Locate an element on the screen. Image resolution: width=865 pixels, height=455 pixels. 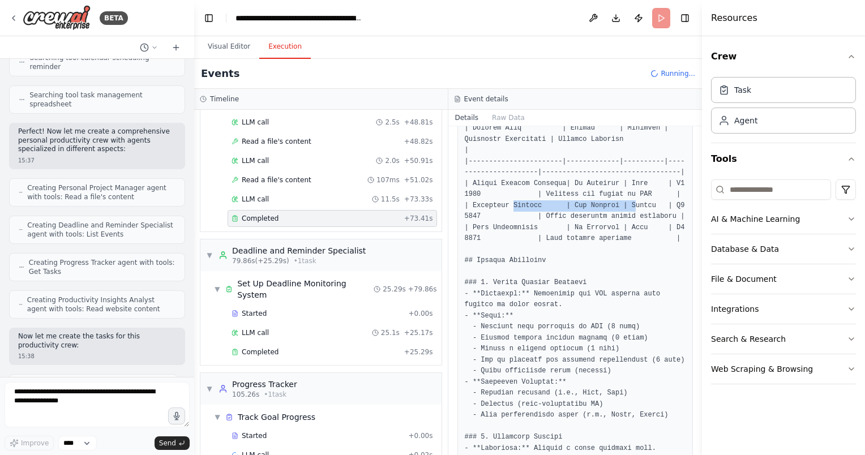
span: 105.26s is located at coordinates (246, 394).